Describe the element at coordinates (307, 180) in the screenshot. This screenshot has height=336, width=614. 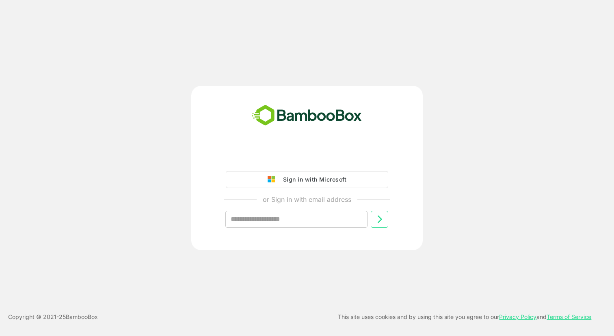
I see `button: Sign in with Microsoft` at that location.